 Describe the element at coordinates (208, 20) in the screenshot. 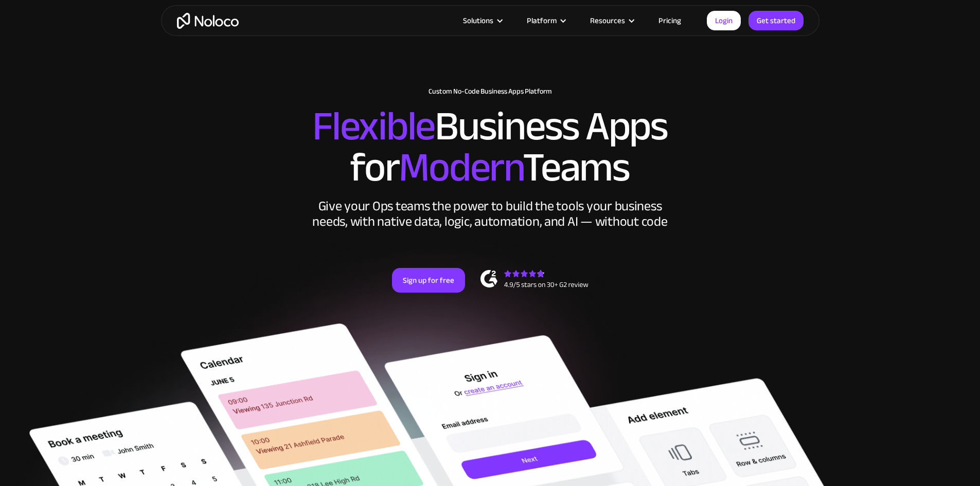

I see `a: home` at that location.